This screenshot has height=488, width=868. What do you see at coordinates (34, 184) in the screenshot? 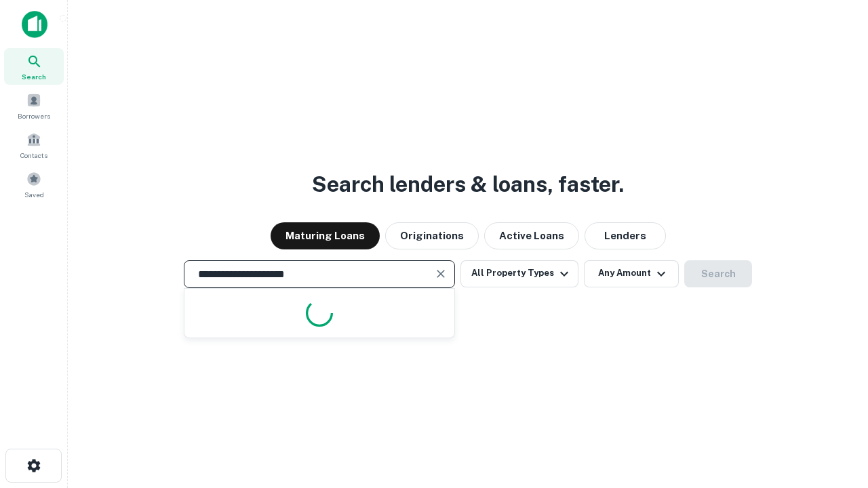
I see `div: Saved` at bounding box center [34, 184].